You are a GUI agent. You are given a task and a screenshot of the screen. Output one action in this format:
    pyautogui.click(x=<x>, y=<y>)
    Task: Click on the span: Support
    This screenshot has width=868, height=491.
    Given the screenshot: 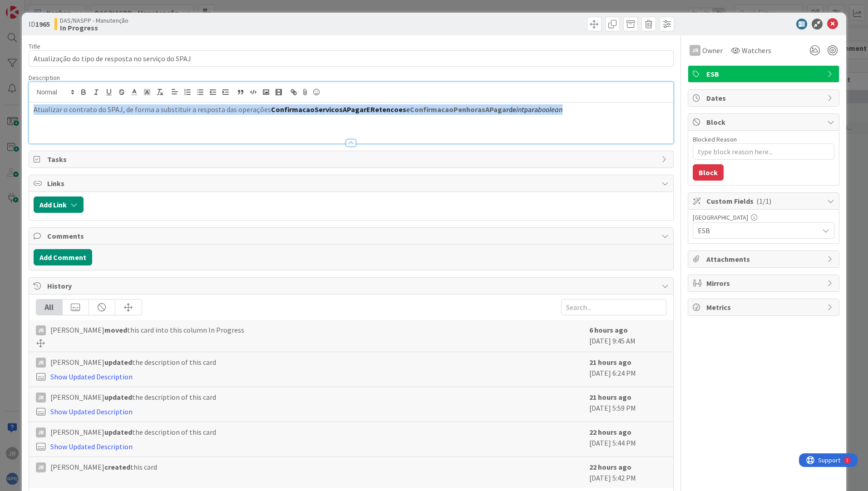 What is the action you would take?
    pyautogui.click(x=30, y=7)
    